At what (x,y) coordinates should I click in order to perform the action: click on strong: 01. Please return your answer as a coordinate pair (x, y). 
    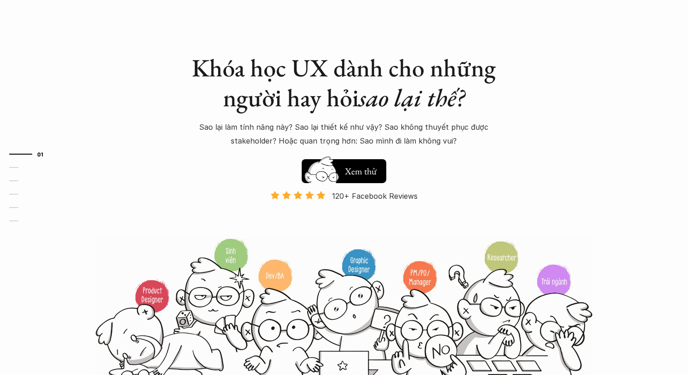
    Looking at the image, I should click on (40, 154).